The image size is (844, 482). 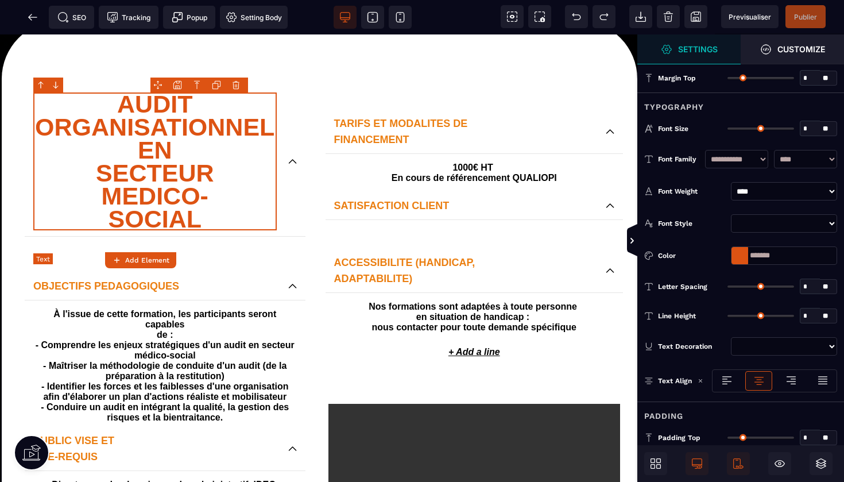 What do you see at coordinates (700, 381) in the screenshot?
I see `img: loading` at bounding box center [700, 381].